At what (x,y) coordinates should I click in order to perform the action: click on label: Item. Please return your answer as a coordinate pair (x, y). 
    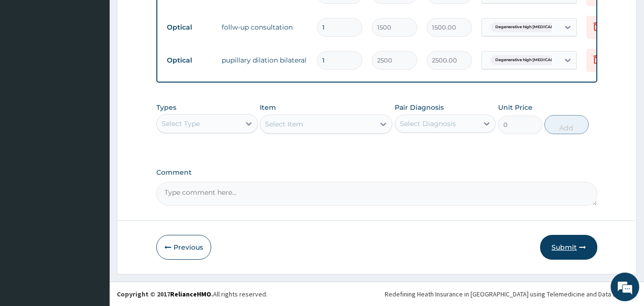
    Looking at the image, I should click on (268, 107).